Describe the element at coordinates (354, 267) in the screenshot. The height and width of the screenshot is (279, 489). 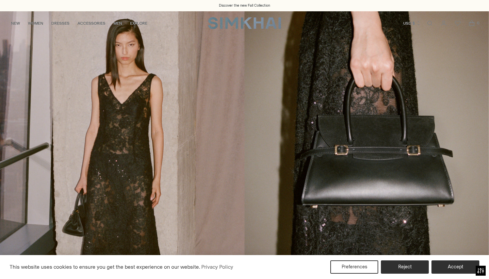
I see `button: Preferences` at that location.